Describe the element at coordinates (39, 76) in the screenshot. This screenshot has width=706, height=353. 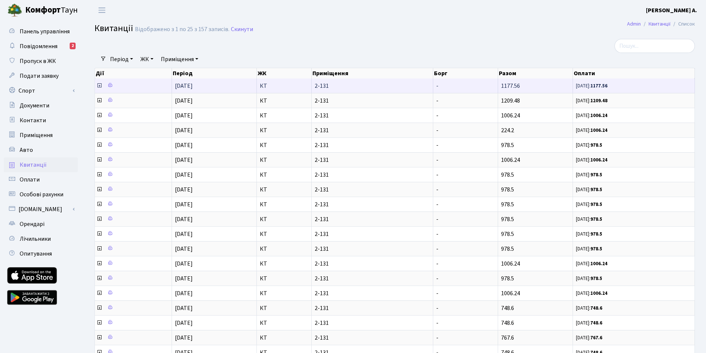
I see `span: Подати заявку` at that location.